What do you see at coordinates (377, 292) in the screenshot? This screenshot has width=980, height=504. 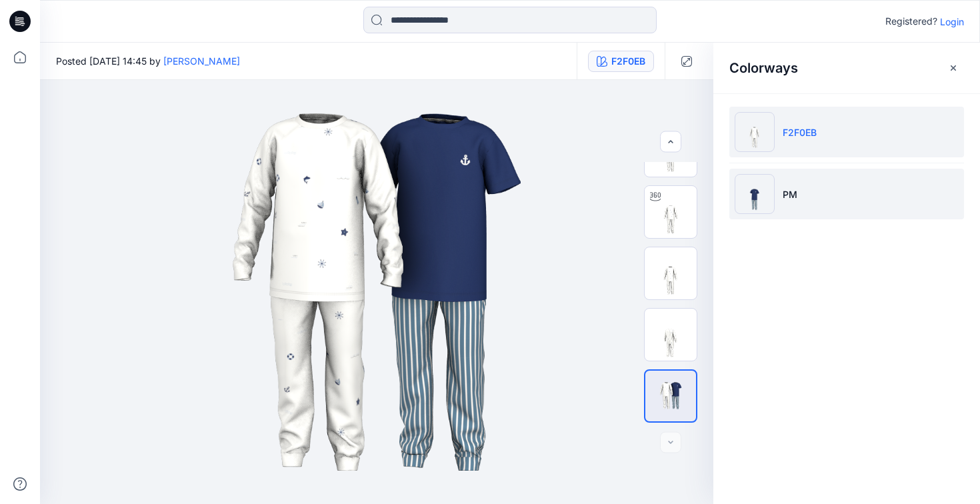 I see `img: eyJhbGciOiJIUzI1NiIsImtpZCI6IjAiLCJzbHQiOiJzZXMiLCJ0eXAiOiJKV1QifQ.eyJkYXRhIjp7InR5cGUiOiJzdG9yYW...` at bounding box center [377, 292].